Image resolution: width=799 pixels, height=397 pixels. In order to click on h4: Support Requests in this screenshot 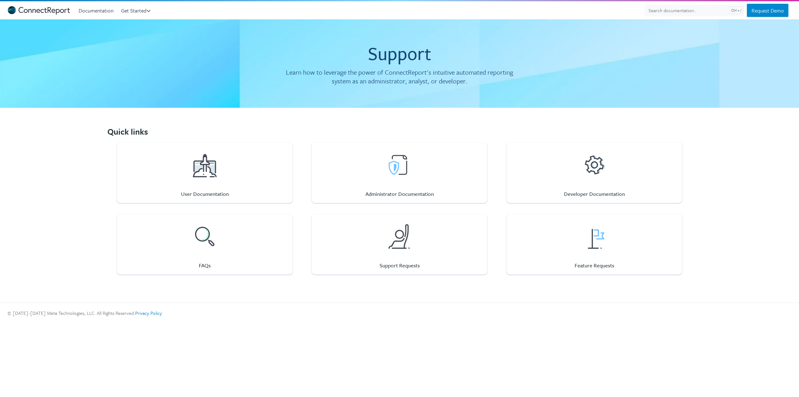, I will do `click(399, 265)`.